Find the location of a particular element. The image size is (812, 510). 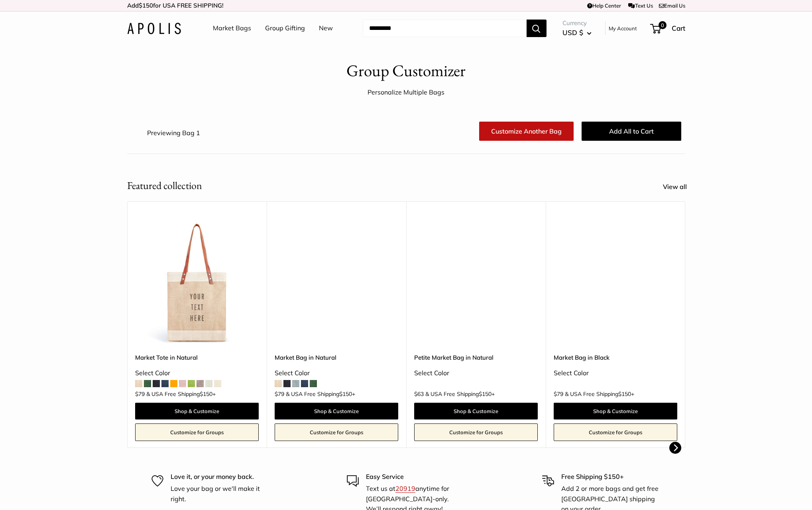

a: Market Bag in BlackMarket Bag in Black is located at coordinates (616, 283).